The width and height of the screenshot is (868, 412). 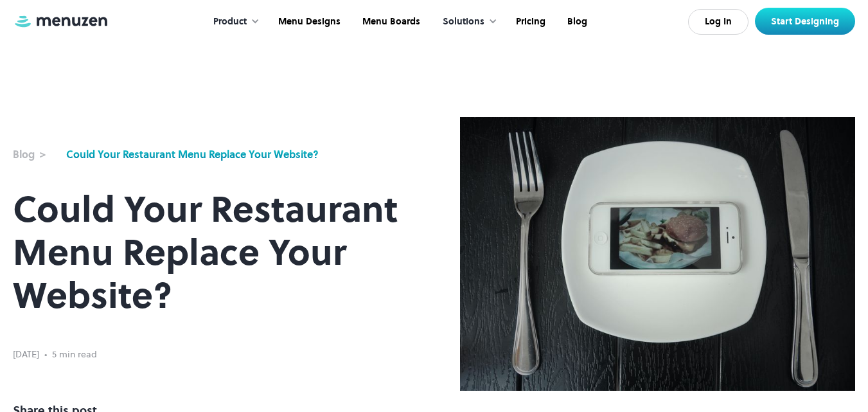 I want to click on a: Log In, so click(x=718, y=22).